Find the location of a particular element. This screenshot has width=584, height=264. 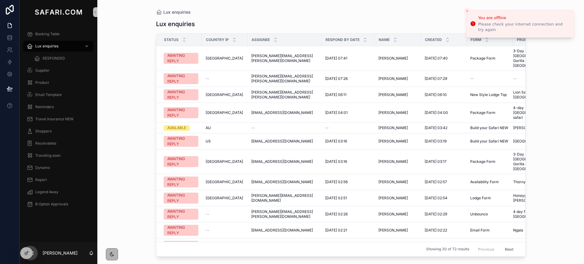

span: Country IP is located at coordinates (217, 40).